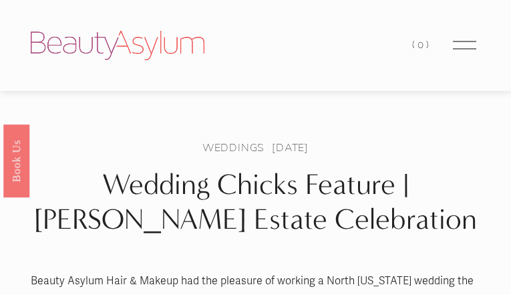  Describe the element at coordinates (118, 45) in the screenshot. I see `img: Beauty Asylum | Bridal Hair &amp; Makeup Charlotte &amp; Atlanta` at that location.